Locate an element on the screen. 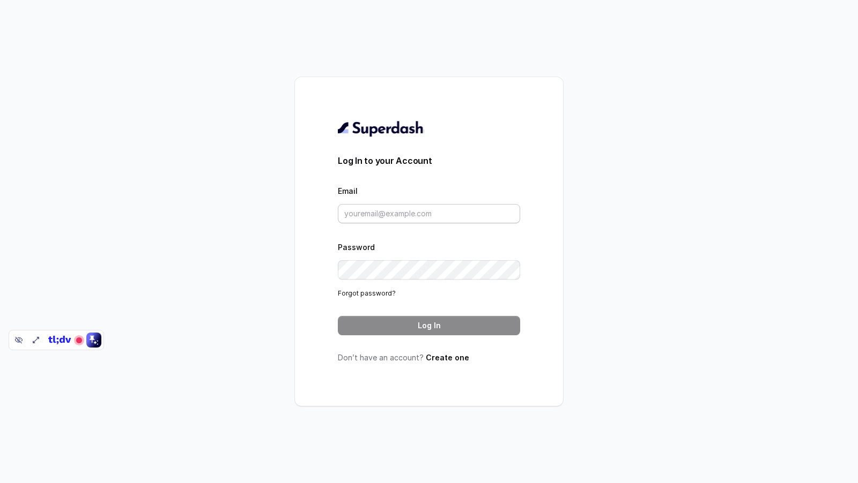  a: Forgot password? is located at coordinates (367, 293).